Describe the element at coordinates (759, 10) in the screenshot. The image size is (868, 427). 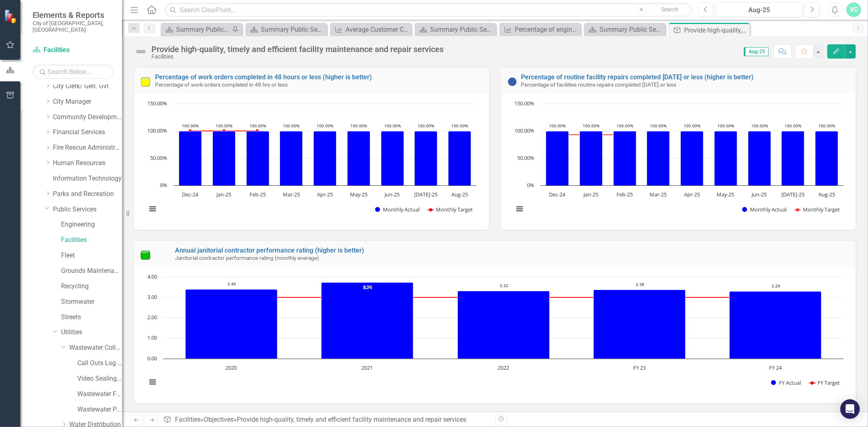
I see `button: Aug-25` at that location.